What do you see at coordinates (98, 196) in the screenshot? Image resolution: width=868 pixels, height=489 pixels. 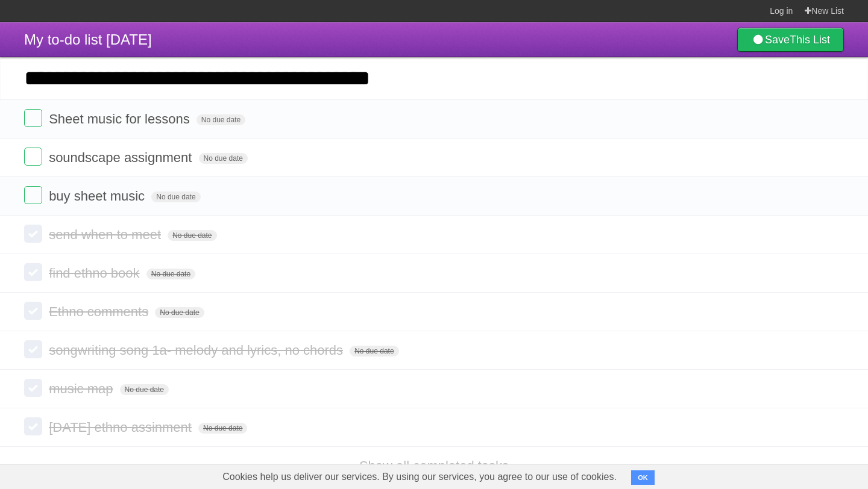 I see `span: buy sheet music` at bounding box center [98, 196].